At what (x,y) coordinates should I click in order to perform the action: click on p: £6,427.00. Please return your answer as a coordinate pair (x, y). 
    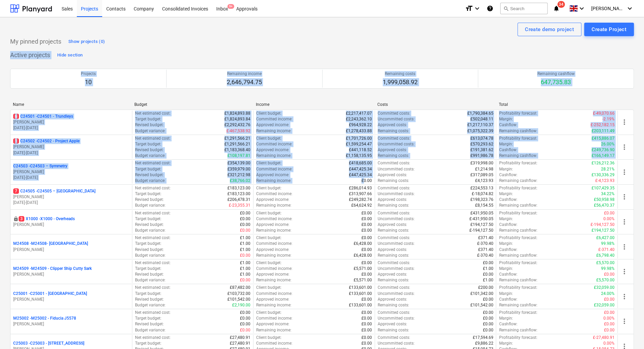
    Looking at the image, I should click on (606, 238).